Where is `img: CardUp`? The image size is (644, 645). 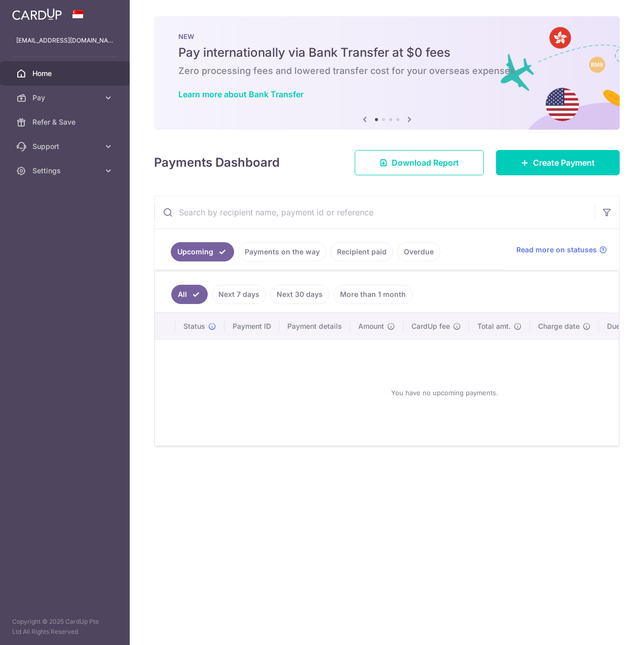 img: CardUp is located at coordinates (37, 14).